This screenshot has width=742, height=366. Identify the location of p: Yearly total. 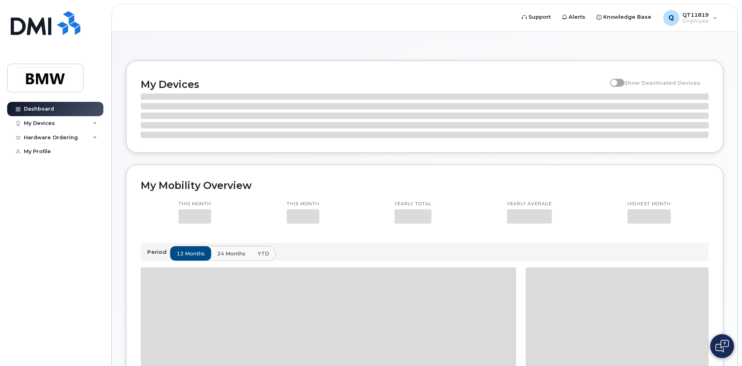
(413, 204).